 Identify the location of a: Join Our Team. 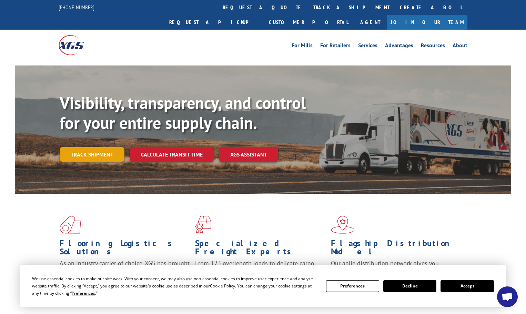
(427, 22).